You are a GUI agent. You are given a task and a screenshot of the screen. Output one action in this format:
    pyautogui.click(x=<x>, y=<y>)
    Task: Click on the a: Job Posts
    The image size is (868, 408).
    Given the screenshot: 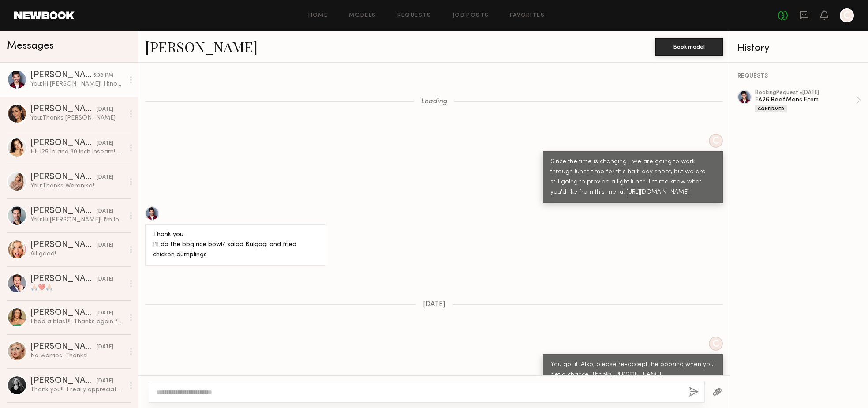 What is the action you would take?
    pyautogui.click(x=471, y=16)
    